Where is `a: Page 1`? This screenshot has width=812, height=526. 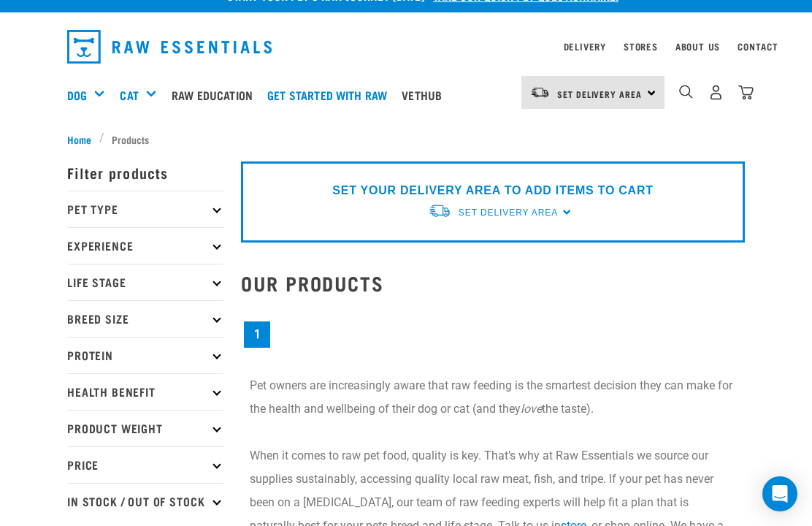
a: Page 1 is located at coordinates (257, 335).